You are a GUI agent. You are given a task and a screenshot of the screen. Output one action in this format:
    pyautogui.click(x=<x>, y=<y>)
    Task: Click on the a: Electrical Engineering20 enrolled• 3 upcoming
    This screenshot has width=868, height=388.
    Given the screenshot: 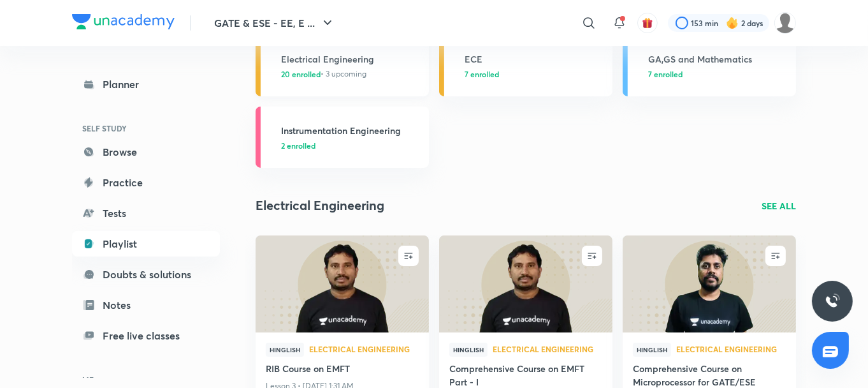 What is the action you would take?
    pyautogui.click(x=342, y=66)
    